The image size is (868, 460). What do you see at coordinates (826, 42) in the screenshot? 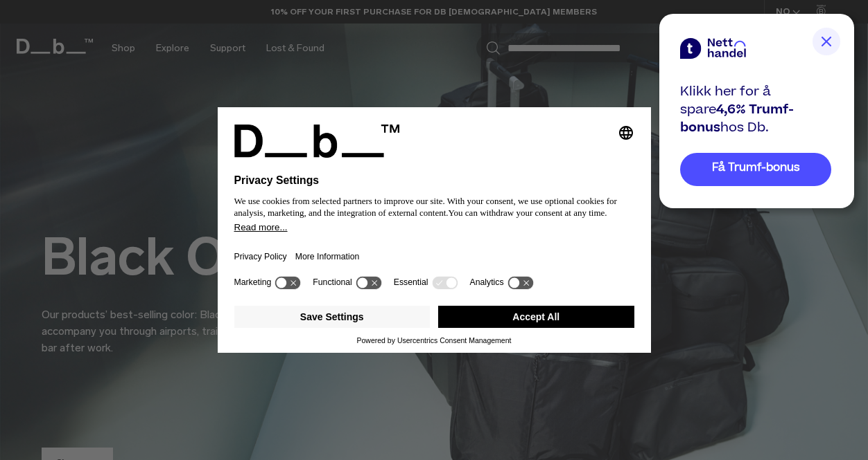
I see `img: close button` at bounding box center [826, 42].